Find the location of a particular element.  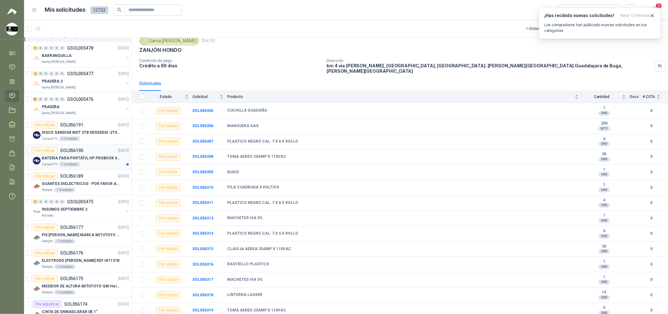

a: SOL056317 is located at coordinates (203, 280).